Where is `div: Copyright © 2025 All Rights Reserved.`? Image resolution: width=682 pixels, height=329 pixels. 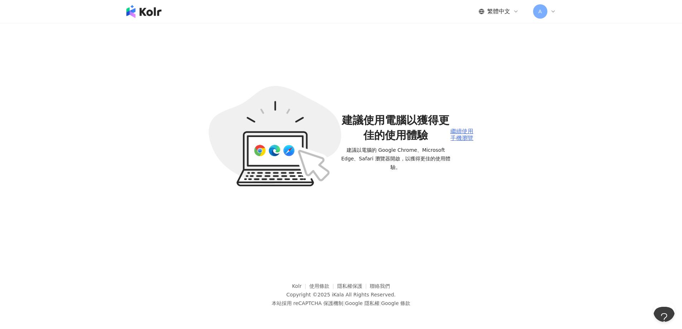 div: Copyright © 2025 All Rights Reserved. is located at coordinates (341, 295).